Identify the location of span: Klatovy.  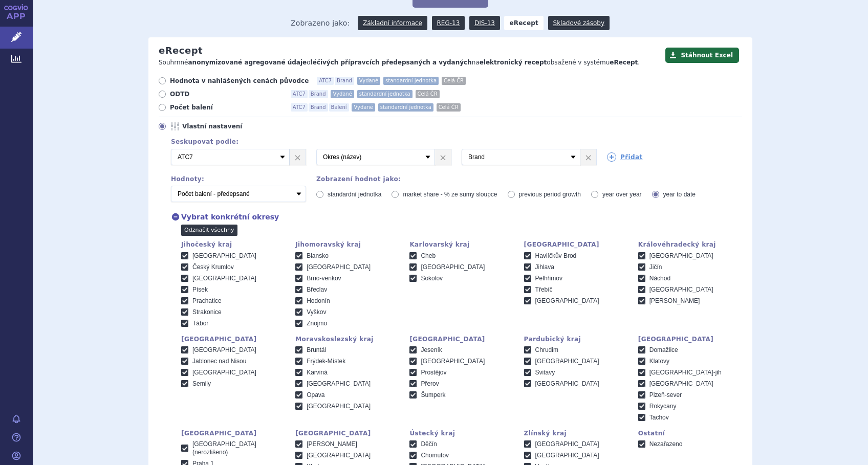
(659, 361).